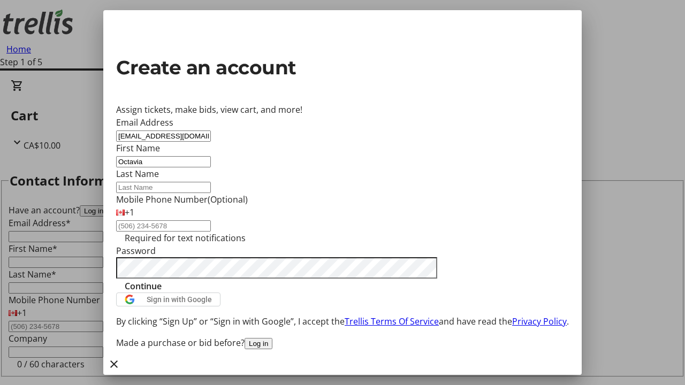  I want to click on button: Log in, so click(259, 344).